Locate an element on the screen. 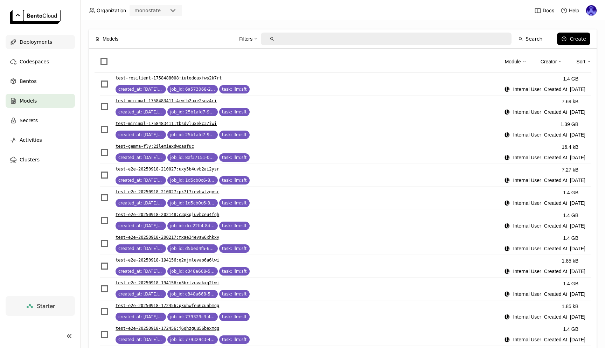 This screenshot has width=605, height=348. span: Clusters is located at coordinates (29, 160).